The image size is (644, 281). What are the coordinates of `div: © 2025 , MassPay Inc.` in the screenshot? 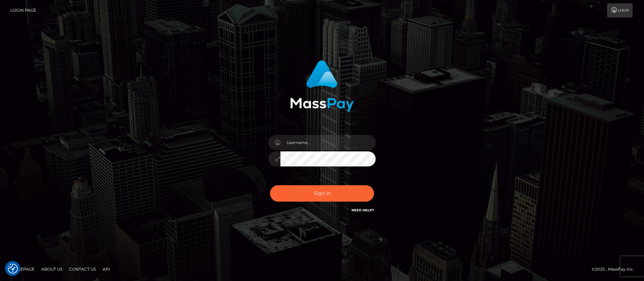 It's located at (615, 269).